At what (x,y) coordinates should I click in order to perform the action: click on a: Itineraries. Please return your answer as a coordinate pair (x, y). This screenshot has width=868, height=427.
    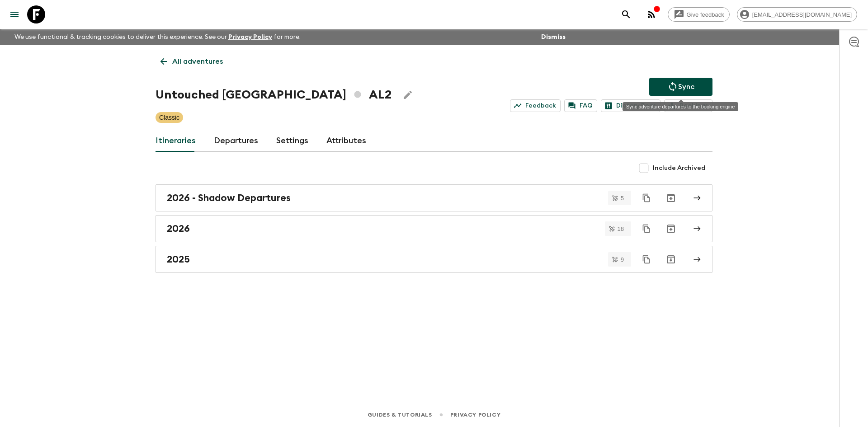
    Looking at the image, I should click on (175, 141).